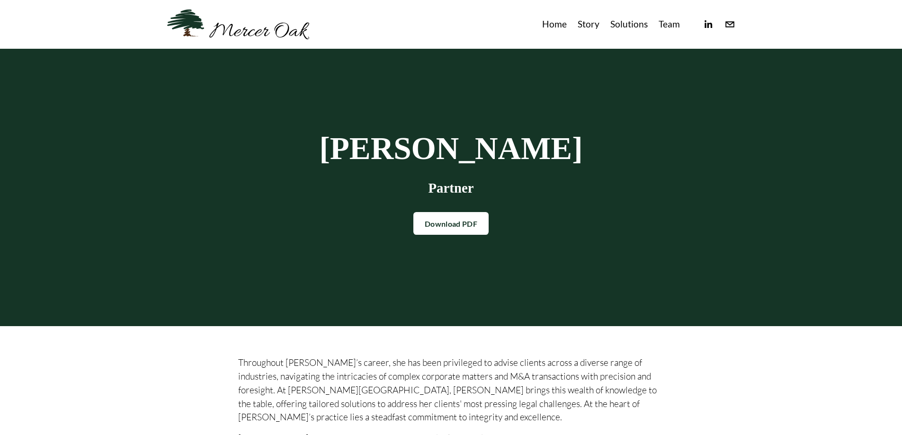 Image resolution: width=902 pixels, height=435 pixels. Describe the element at coordinates (730, 24) in the screenshot. I see `a: info@merceroaklaw.com` at that location.